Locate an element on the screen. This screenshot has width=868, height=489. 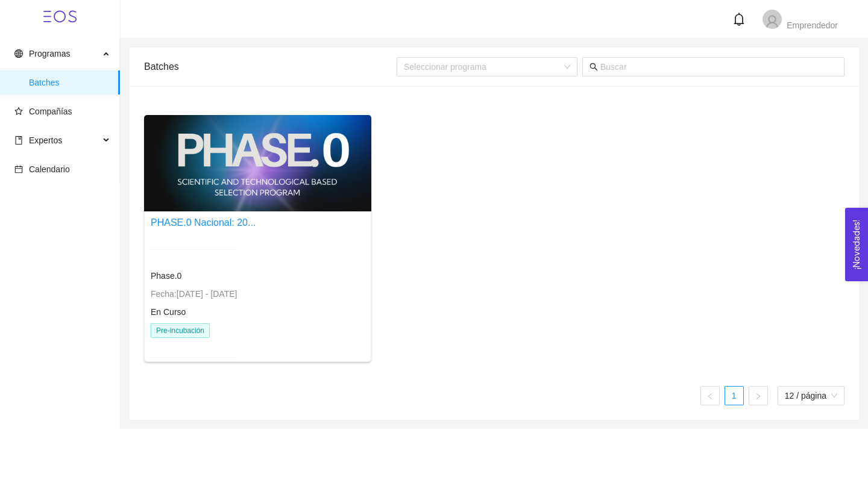
span: Expertos is located at coordinates (45, 141).